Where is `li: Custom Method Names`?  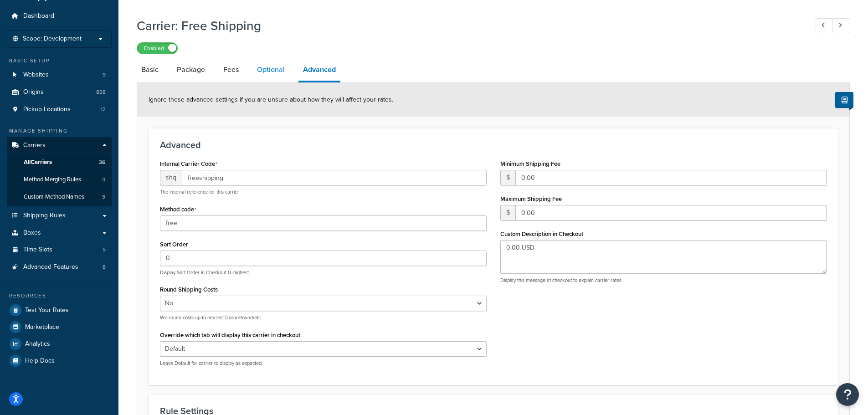 li: Custom Method Names is located at coordinates (59, 197).